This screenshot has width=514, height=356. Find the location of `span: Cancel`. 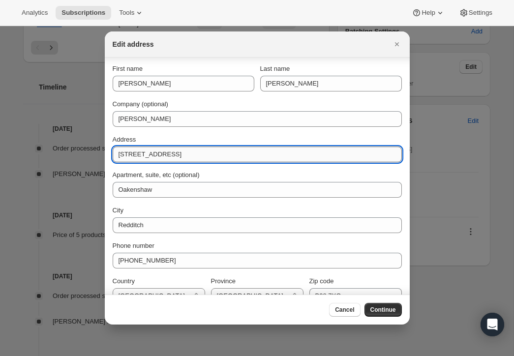

span: Cancel is located at coordinates (345, 310).